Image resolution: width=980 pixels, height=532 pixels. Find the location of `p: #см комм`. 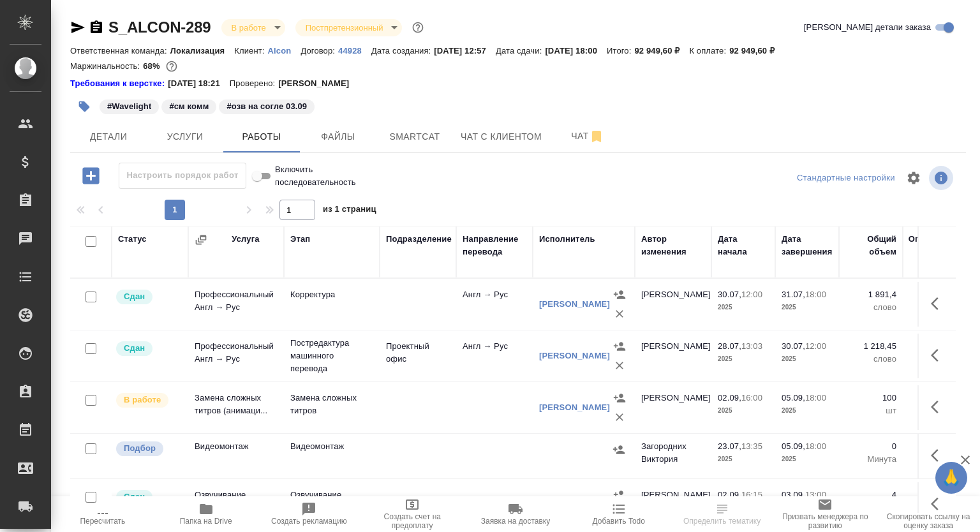

p: #см комм is located at coordinates (189, 106).